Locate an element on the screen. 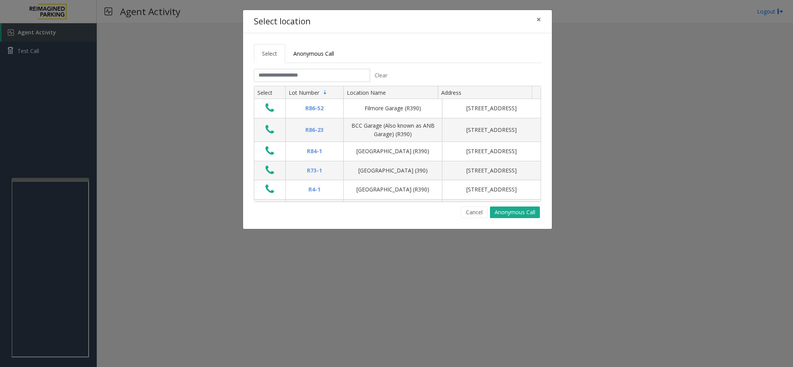  th: Select is located at coordinates (270, 93).